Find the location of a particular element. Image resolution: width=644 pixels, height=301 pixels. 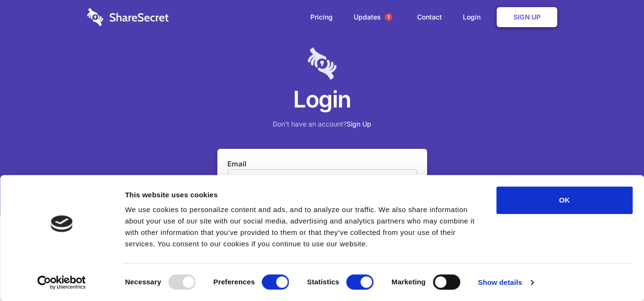

img: logo is located at coordinates (61, 224).